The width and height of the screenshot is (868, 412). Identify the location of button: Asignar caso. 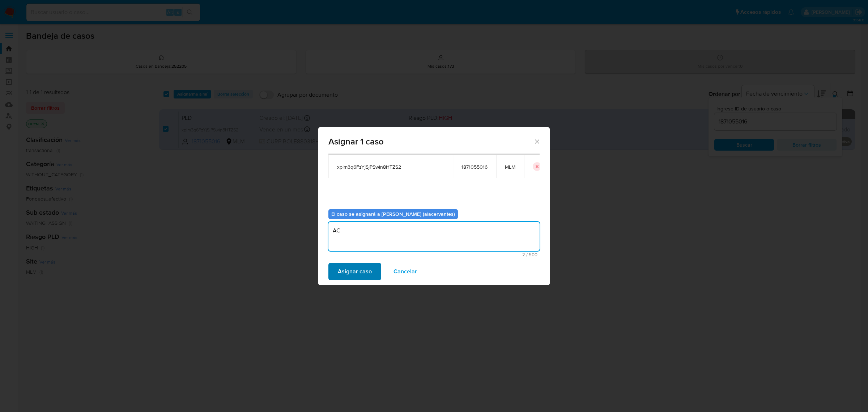
(355, 272).